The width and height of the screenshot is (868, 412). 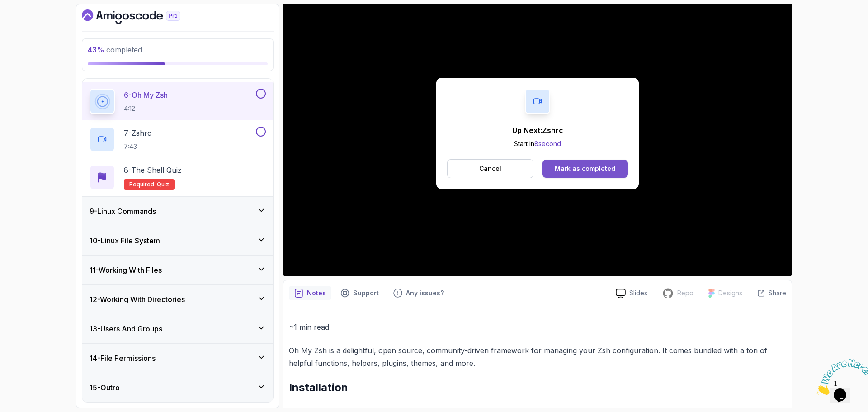 What do you see at coordinates (585, 169) in the screenshot?
I see `div: Mark as completed` at bounding box center [585, 169].